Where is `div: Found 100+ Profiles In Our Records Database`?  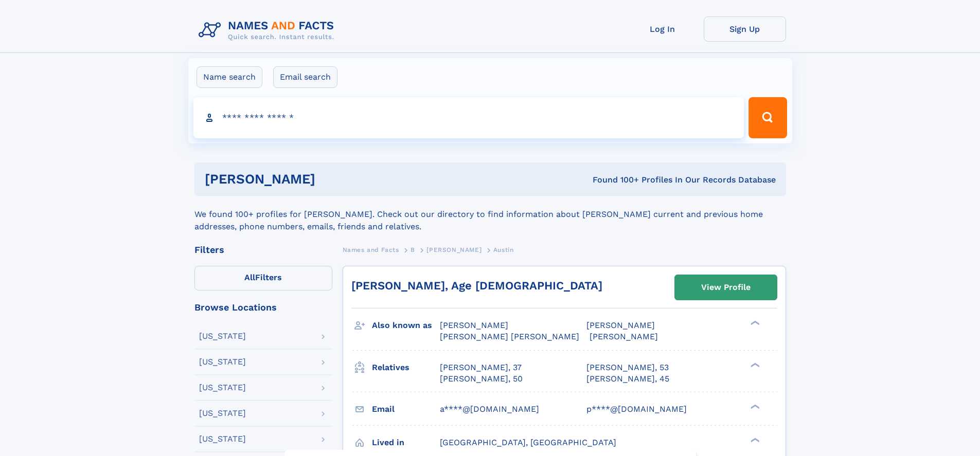
div: Found 100+ Profiles In Our Records Database is located at coordinates (615, 180).